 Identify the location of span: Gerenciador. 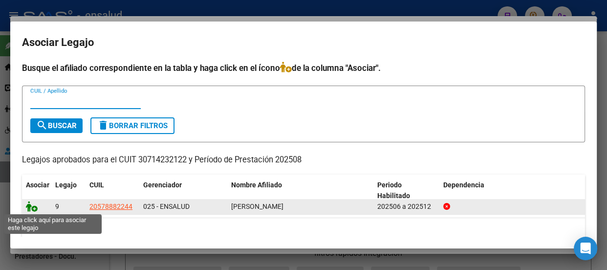
(162, 185).